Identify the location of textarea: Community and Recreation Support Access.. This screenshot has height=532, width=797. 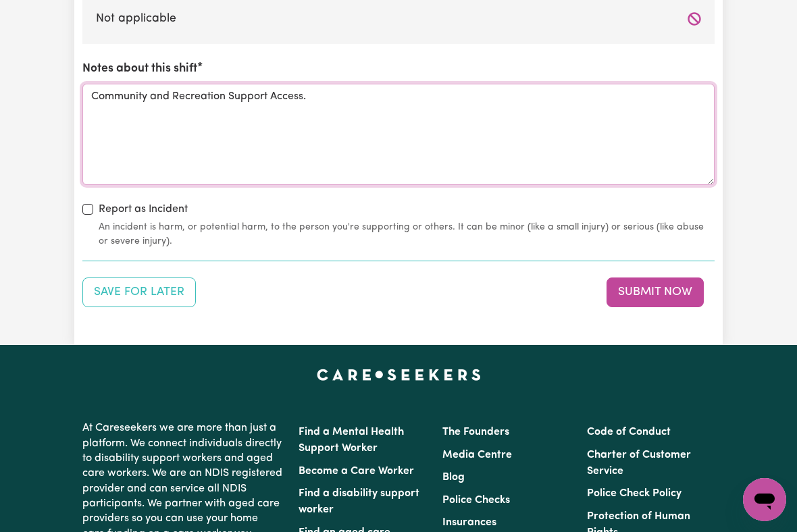
(398, 134).